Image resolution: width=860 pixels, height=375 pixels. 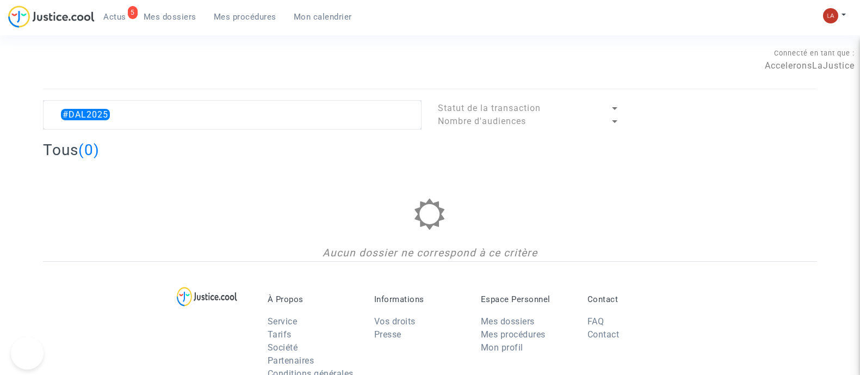 I want to click on div: Aucun dossier ne correspond à ce critère, so click(x=430, y=253).